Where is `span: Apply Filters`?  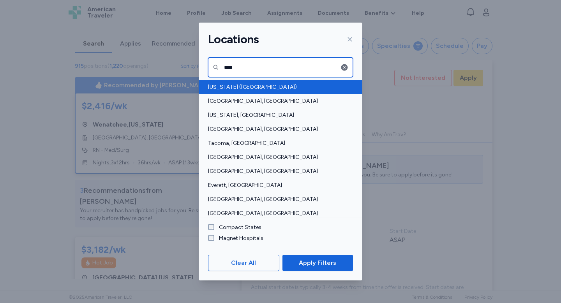 span: Apply Filters is located at coordinates (317, 263).